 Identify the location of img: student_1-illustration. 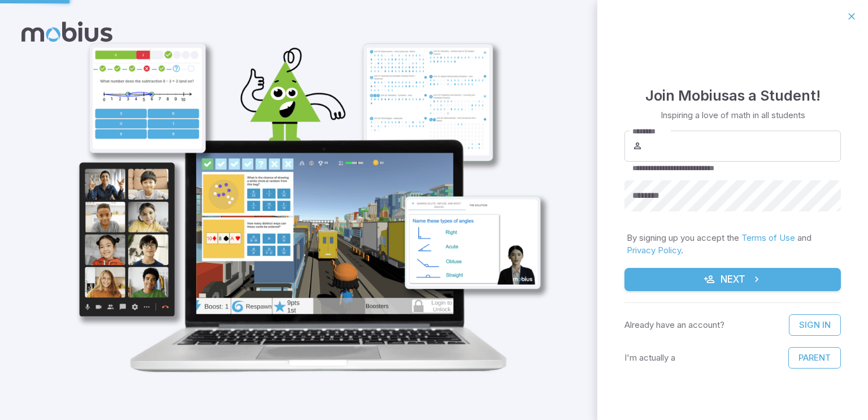
(307, 209).